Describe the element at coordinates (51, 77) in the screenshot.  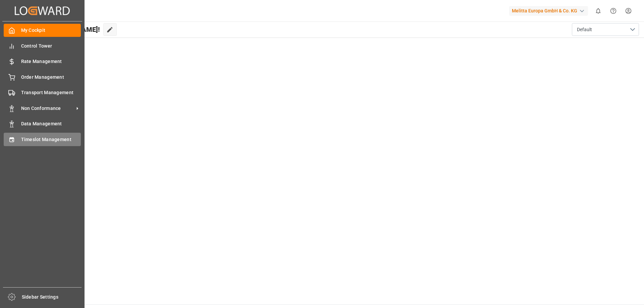
I see `span: Order Management` at that location.